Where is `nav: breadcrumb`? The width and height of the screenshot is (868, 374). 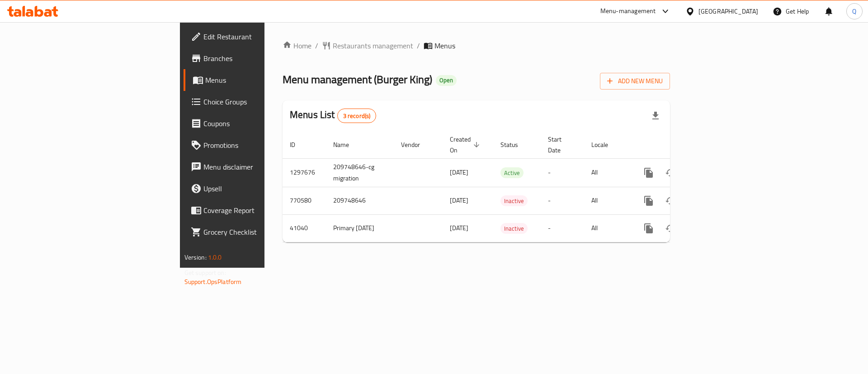 nav: breadcrumb is located at coordinates (476, 46).